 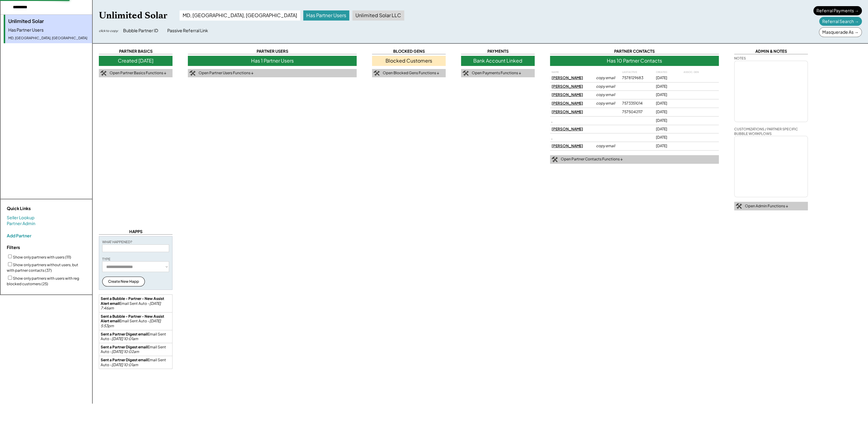 I want to click on div: CUSTOMIZATIONS / PARTNER SPECIFIC BUBBLE WORKFLOWS, so click(x=771, y=131).